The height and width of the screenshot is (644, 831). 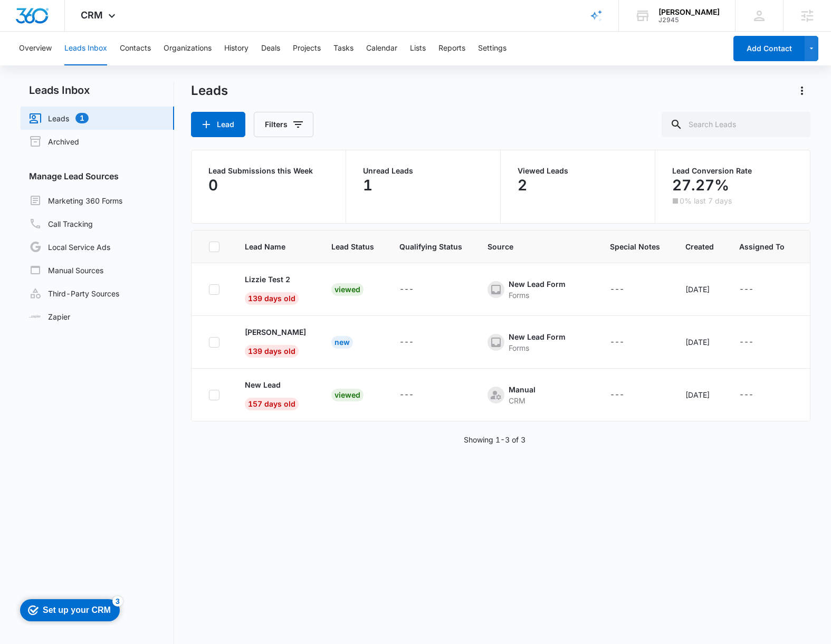 I want to click on div: account name, so click(x=689, y=12).